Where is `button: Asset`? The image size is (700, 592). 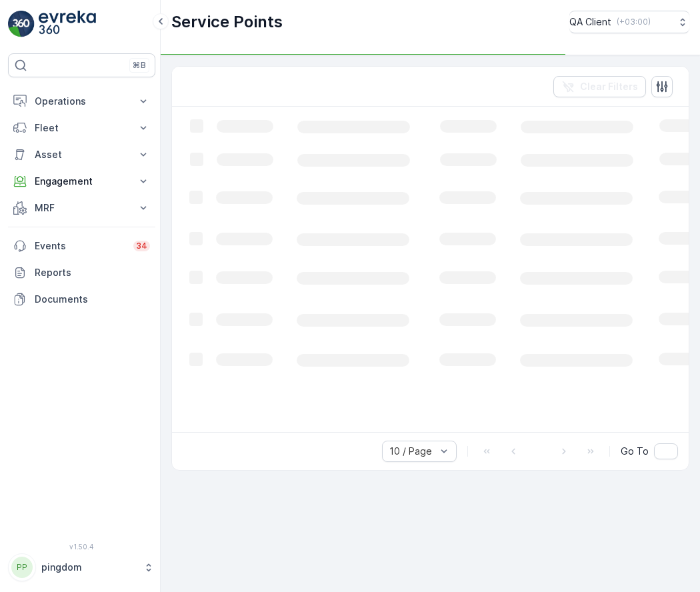
button: Asset is located at coordinates (81, 155).